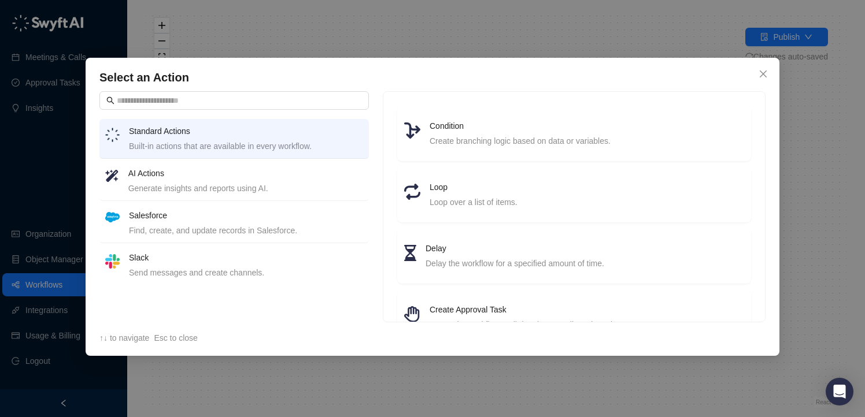  What do you see at coordinates (587, 126) in the screenshot?
I see `h4: Condition` at bounding box center [587, 126].